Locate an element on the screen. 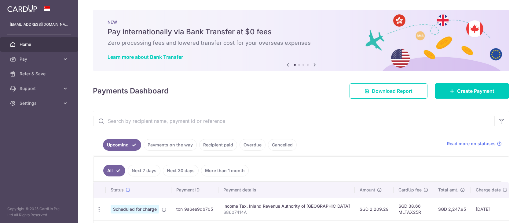 This screenshot has width=524, height=223. span: Support is located at coordinates (40, 88).